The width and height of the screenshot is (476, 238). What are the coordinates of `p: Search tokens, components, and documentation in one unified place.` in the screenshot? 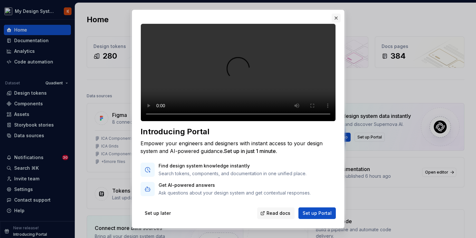 It's located at (233, 174).